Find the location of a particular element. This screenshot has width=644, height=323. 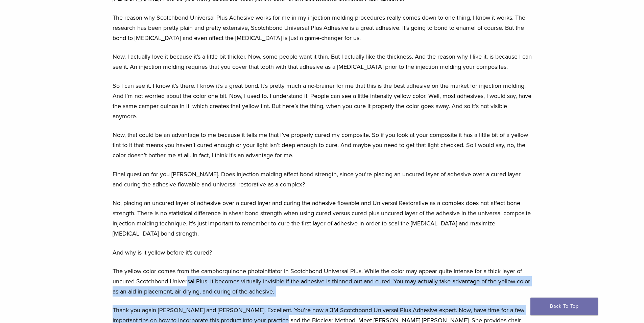

p: And why is it yellow before it’s cured? is located at coordinates (323, 252).